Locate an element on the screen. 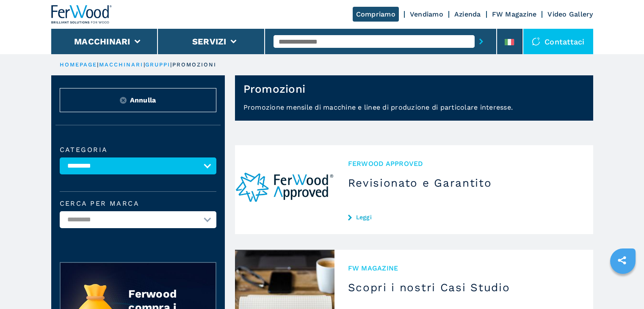  img: Reset is located at coordinates (123, 100).